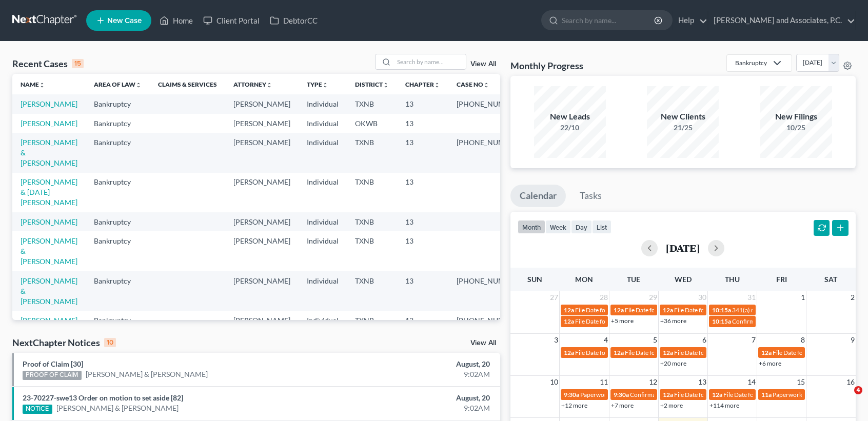 The height and width of the screenshot is (421, 868). What do you see at coordinates (653, 383) in the screenshot?
I see `span: 12` at bounding box center [653, 383].